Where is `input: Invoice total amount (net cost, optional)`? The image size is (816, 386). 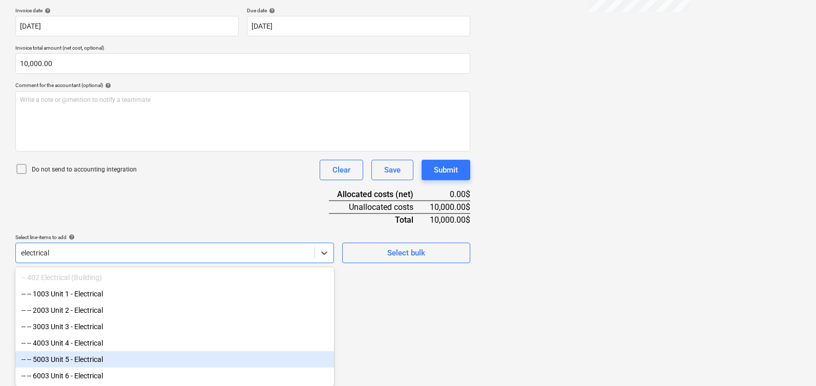
input: Invoice total amount (net cost, optional) is located at coordinates (243, 64).